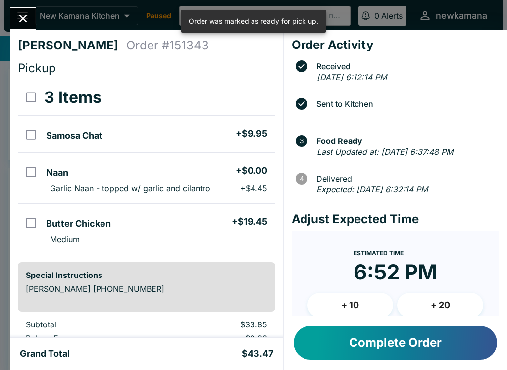  I want to click on span: Food Ready, so click(405, 141).